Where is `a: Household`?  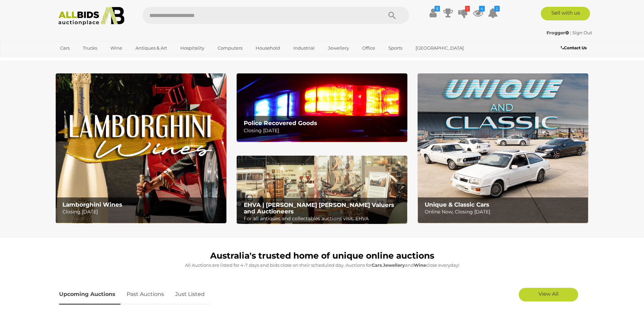
a: Household is located at coordinates (268, 48).